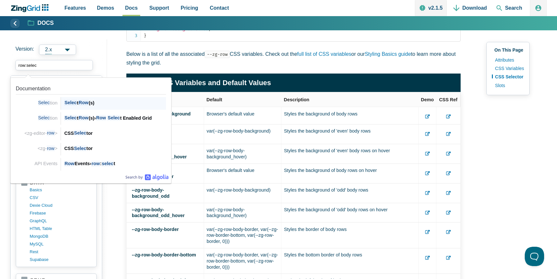  I want to click on a: CSV, so click(60, 198).